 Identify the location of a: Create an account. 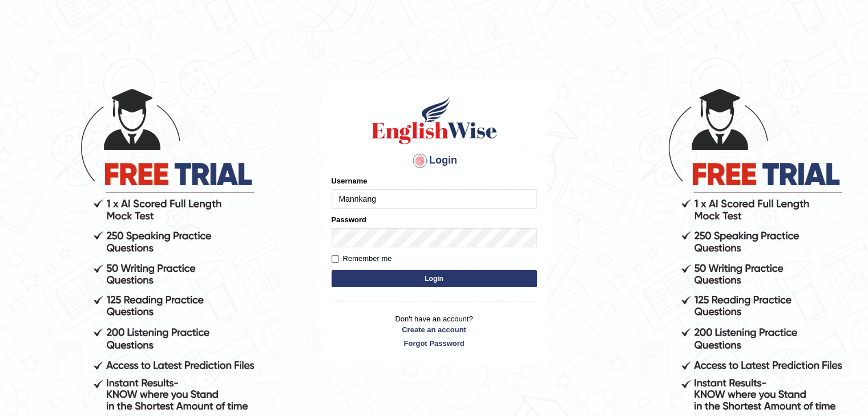
(434, 329).